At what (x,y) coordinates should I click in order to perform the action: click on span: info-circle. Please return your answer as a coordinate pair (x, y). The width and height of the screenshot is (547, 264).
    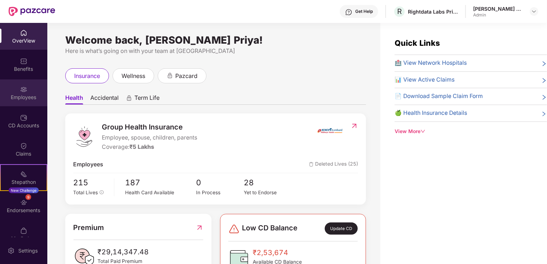
    Looking at the image, I should click on (102, 193).